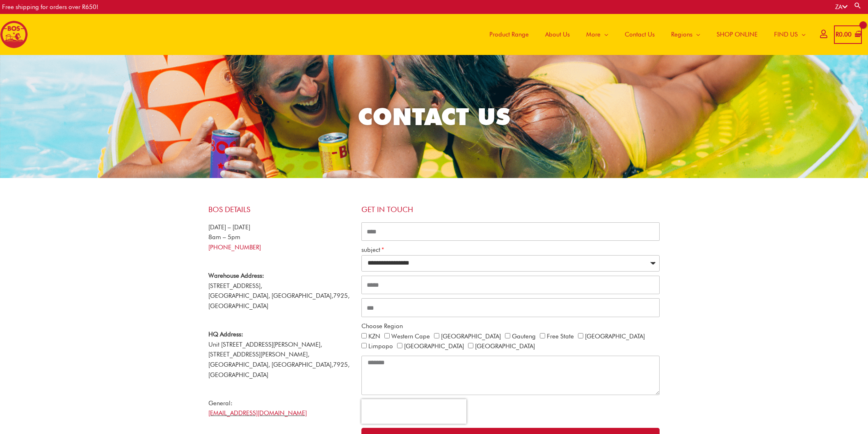  What do you see at coordinates (639, 35) in the screenshot?
I see `span: Contact Us` at bounding box center [639, 35].